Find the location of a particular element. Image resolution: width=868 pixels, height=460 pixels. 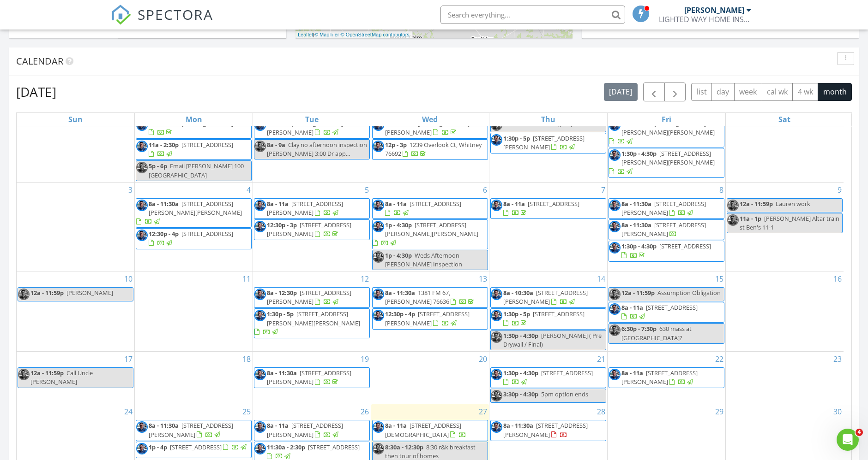

span: 11a - 1p is located at coordinates (750, 219).